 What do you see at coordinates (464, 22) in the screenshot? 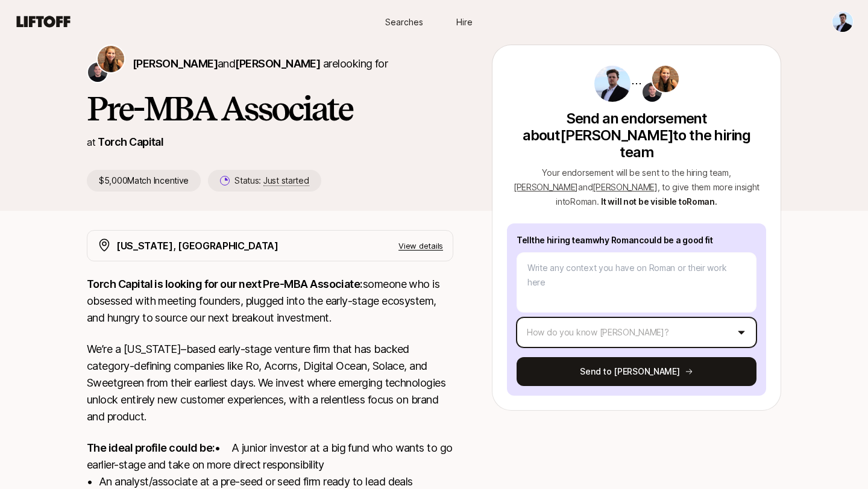
I see `a: Hire` at bounding box center [464, 22].